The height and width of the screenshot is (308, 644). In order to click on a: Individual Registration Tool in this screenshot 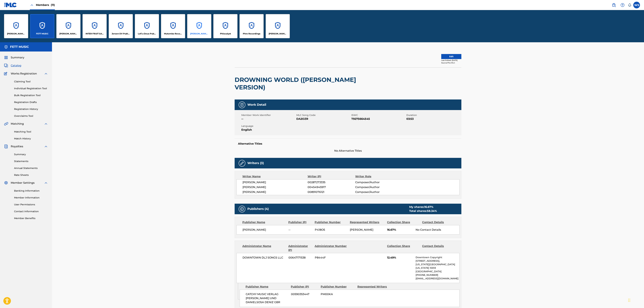, I will do `click(31, 88)`.